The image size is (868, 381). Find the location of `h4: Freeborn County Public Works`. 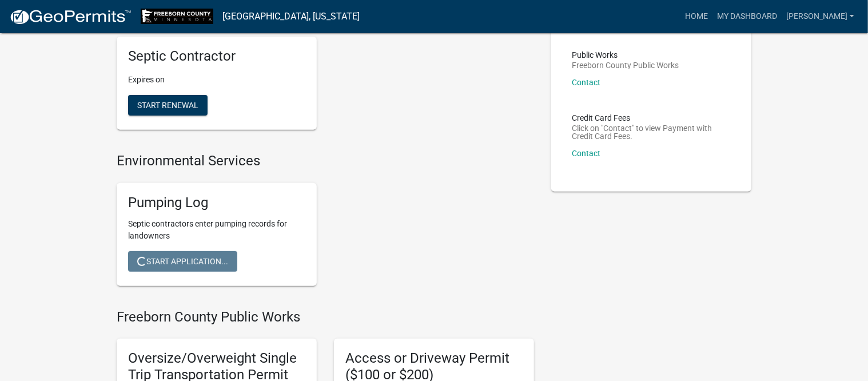

h4: Freeborn County Public Works is located at coordinates (325, 317).